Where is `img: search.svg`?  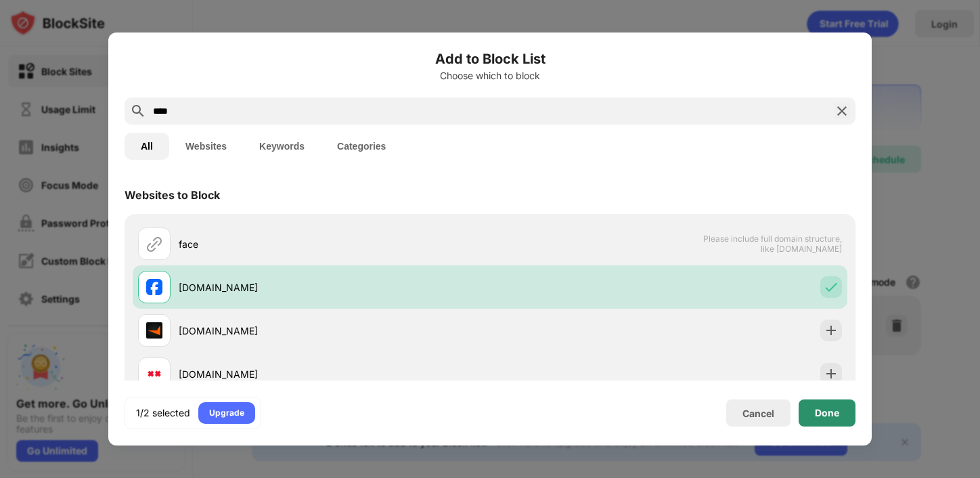 img: search.svg is located at coordinates (138, 111).